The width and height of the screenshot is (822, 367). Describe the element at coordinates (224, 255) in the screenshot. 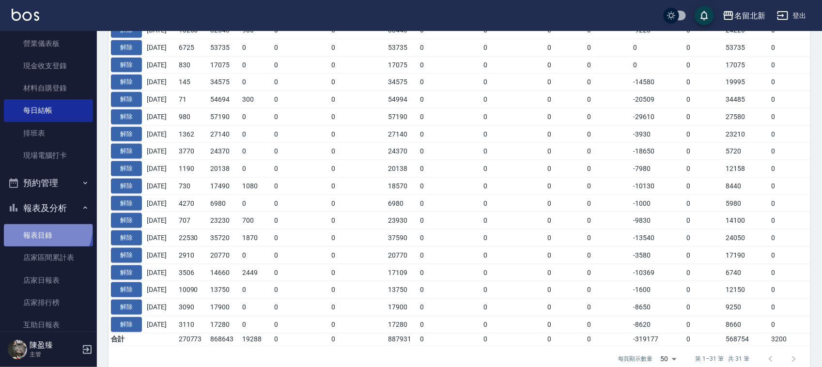

I see `td: 20770` at that location.